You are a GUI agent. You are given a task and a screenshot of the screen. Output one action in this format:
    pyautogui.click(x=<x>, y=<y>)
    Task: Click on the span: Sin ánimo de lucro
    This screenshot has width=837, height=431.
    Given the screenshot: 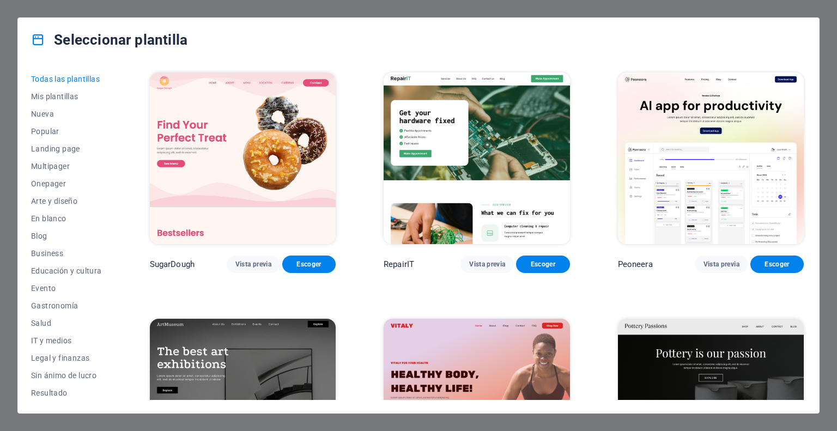 What is the action you would take?
    pyautogui.click(x=66, y=376)
    